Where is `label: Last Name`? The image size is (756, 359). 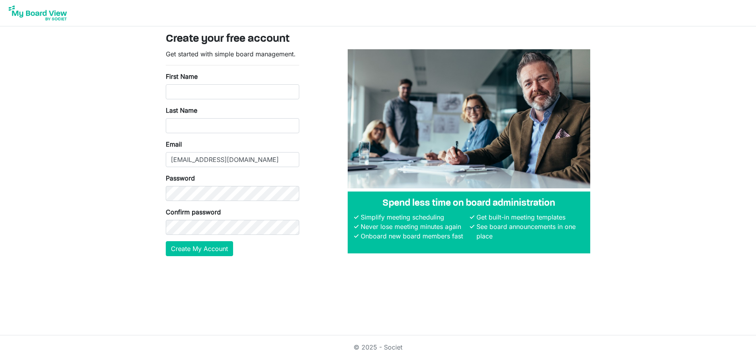 label: Last Name is located at coordinates (181, 110).